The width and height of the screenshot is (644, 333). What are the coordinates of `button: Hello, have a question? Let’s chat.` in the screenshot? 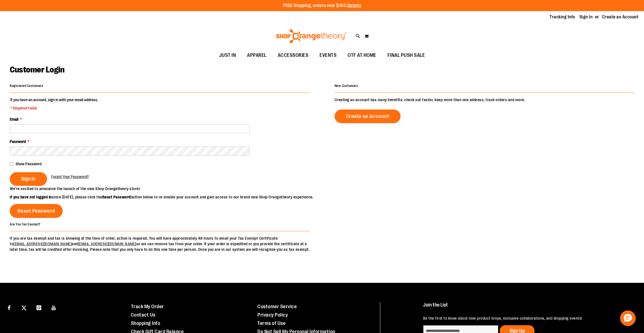 It's located at (628, 318).